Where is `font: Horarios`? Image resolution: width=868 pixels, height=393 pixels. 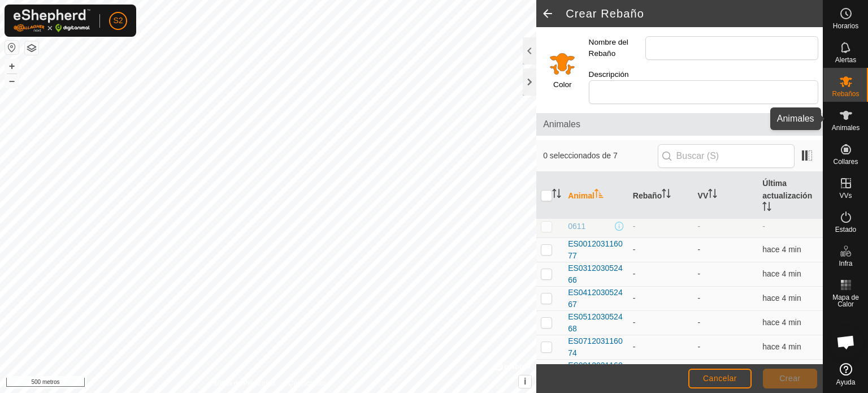 font: Horarios is located at coordinates (846, 26).